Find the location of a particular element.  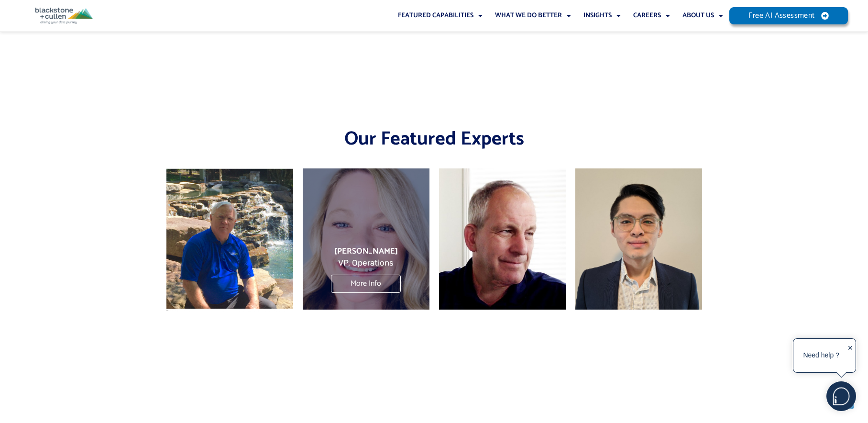

span: More Info is located at coordinates (366, 284).